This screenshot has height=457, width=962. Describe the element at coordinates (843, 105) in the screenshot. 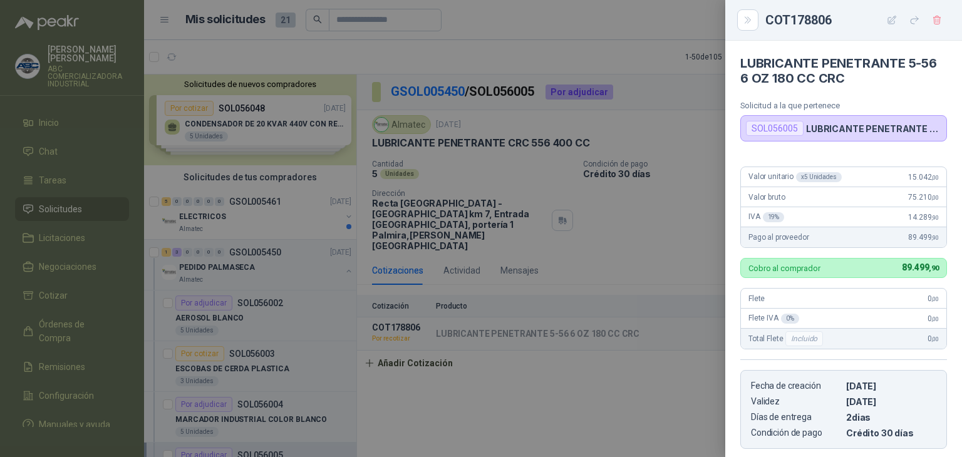

I see `p: Solicitud a la que pertenece` at that location.